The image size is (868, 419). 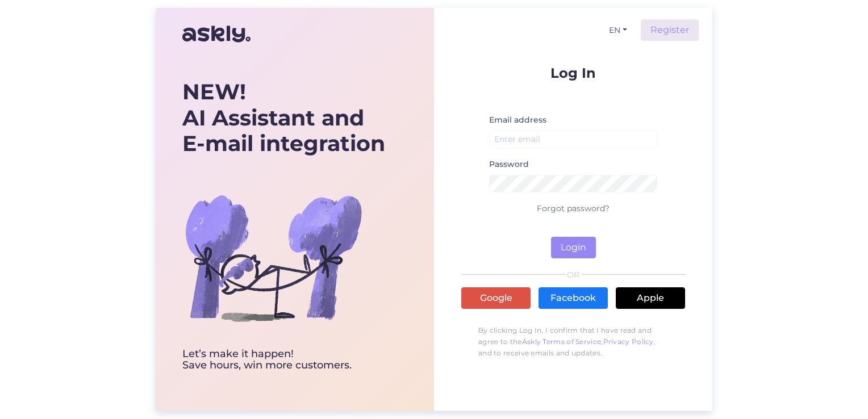 I want to click on input: Enter email, so click(x=573, y=139).